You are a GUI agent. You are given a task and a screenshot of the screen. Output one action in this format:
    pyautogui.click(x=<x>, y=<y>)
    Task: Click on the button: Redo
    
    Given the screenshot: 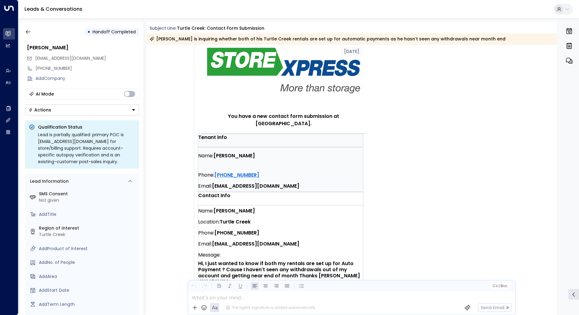 What is the action you would take?
    pyautogui.click(x=204, y=286)
    